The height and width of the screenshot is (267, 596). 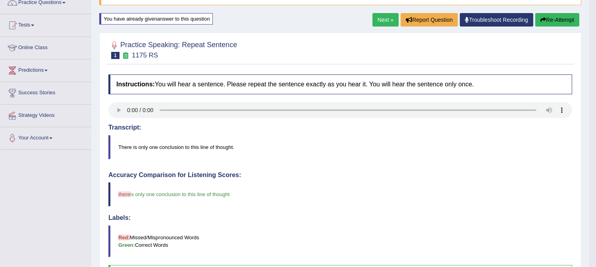 I want to click on a: Online Class, so click(x=46, y=47).